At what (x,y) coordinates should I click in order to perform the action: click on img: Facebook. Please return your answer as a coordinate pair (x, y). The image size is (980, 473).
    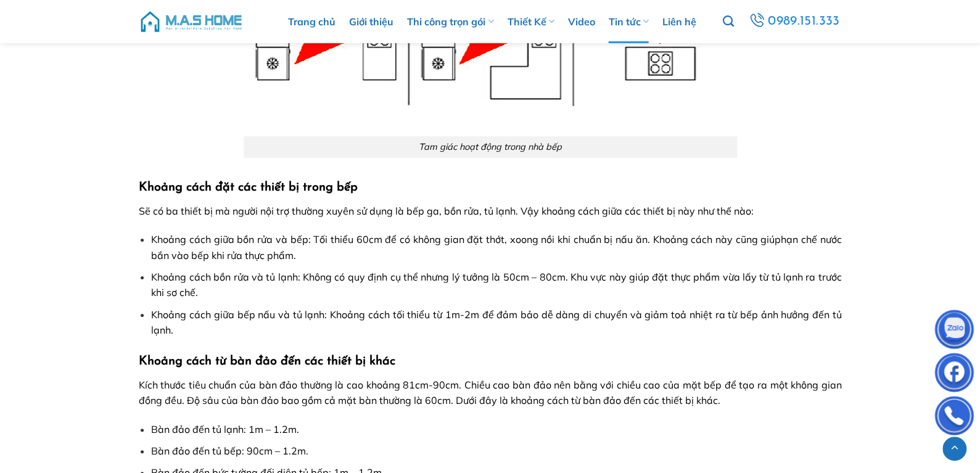
    Looking at the image, I should click on (954, 375).